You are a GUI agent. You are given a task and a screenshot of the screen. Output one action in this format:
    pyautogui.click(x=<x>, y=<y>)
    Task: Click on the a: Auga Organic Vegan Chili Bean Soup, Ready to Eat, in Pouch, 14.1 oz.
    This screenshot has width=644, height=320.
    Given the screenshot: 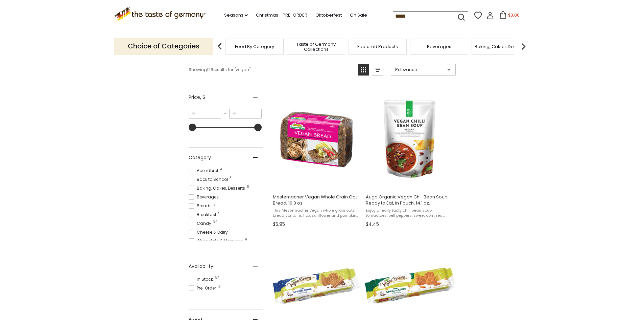 What is the action you would take?
    pyautogui.click(x=409, y=159)
    